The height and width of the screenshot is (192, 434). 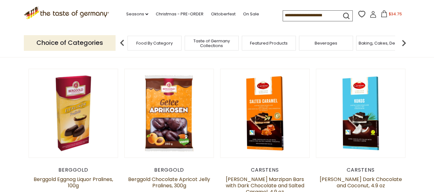 I want to click on a: Baking, Cakes, Desserts, so click(x=382, y=43).